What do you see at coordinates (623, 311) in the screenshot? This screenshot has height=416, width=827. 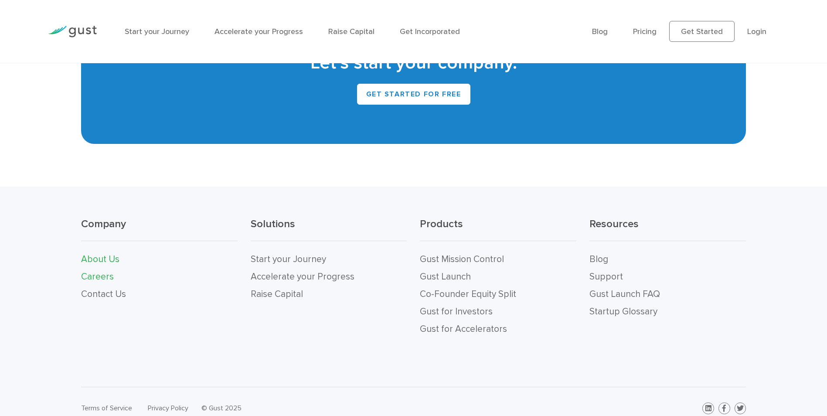 I see `a: Startup Glossary` at bounding box center [623, 311].